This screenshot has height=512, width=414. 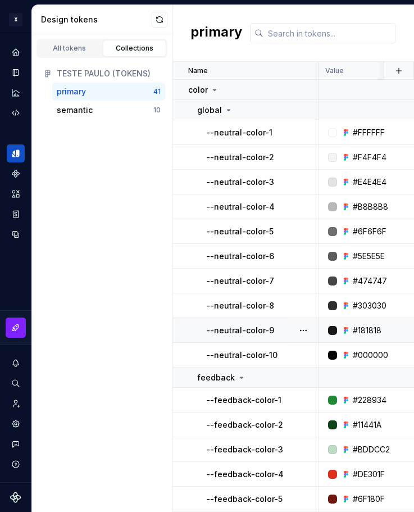 What do you see at coordinates (216, 377) in the screenshot?
I see `p: feedback` at bounding box center [216, 377].